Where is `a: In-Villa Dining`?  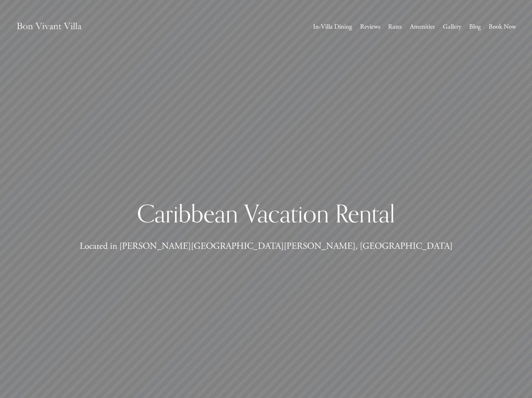
a: In-Villa Dining is located at coordinates (333, 27).